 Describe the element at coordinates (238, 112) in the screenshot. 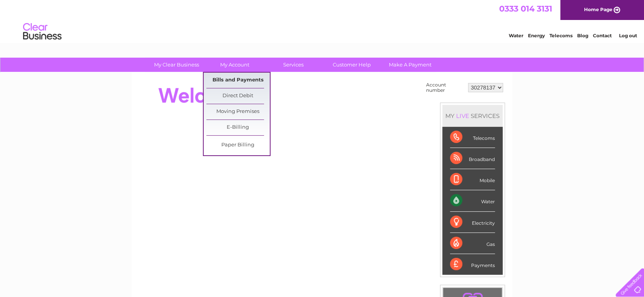

I see `a: Moving Premises` at that location.